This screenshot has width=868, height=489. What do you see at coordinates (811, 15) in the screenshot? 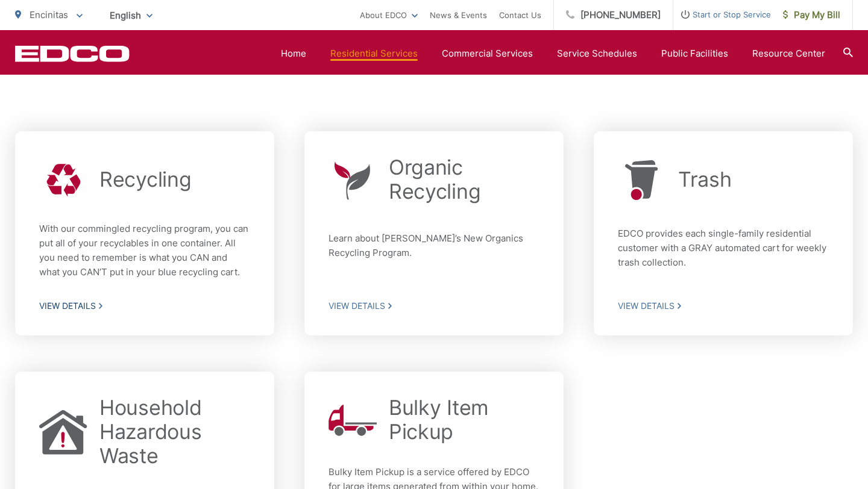
I see `span: Pay My Bill` at bounding box center [811, 15].